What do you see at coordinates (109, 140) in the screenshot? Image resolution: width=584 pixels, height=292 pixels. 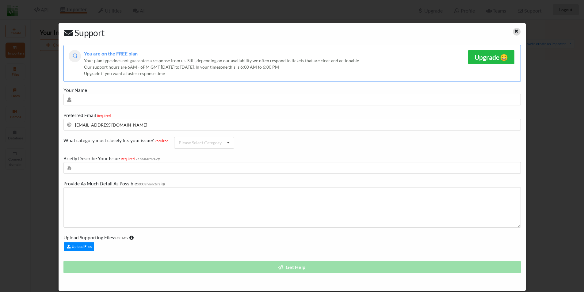 I see `span: What category most closely fits your issue?` at bounding box center [109, 140].